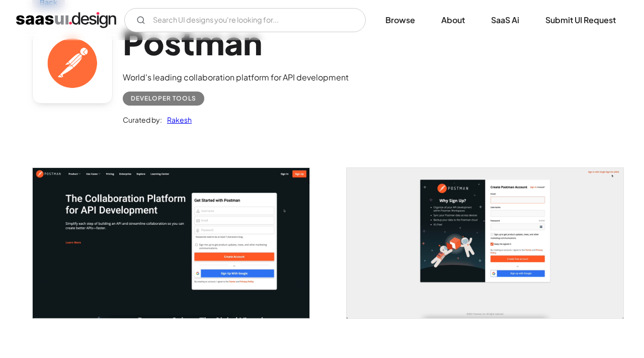 This screenshot has height=358, width=644. I want to click on form: Email Form, so click(245, 20).